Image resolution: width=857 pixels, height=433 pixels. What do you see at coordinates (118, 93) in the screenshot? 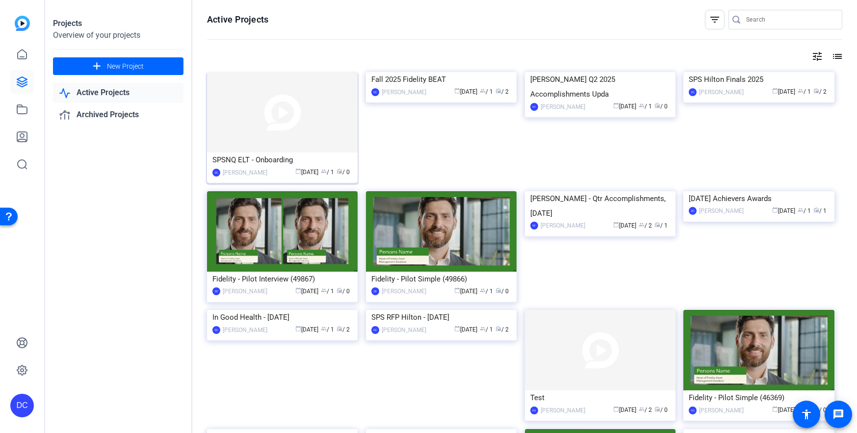
I see `a: Active Projects` at bounding box center [118, 93].